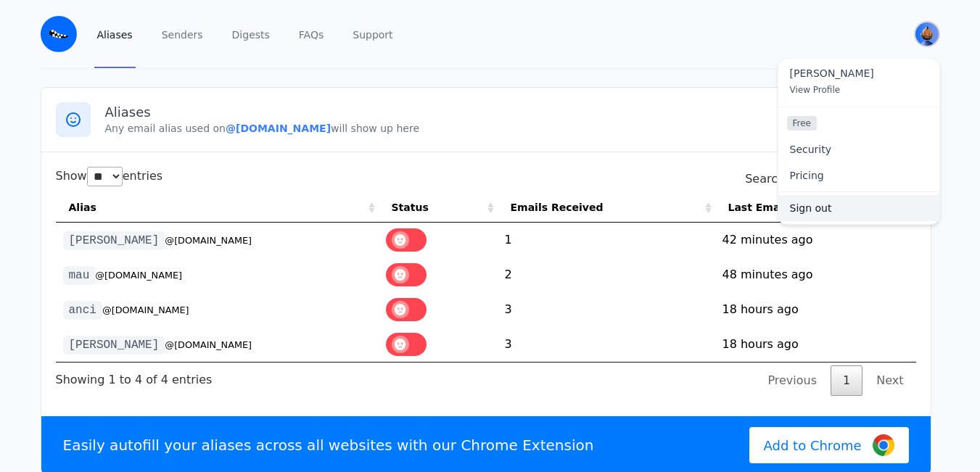 The height and width of the screenshot is (472, 980). What do you see at coordinates (607, 240) in the screenshot?
I see `td: 1` at bounding box center [607, 240].